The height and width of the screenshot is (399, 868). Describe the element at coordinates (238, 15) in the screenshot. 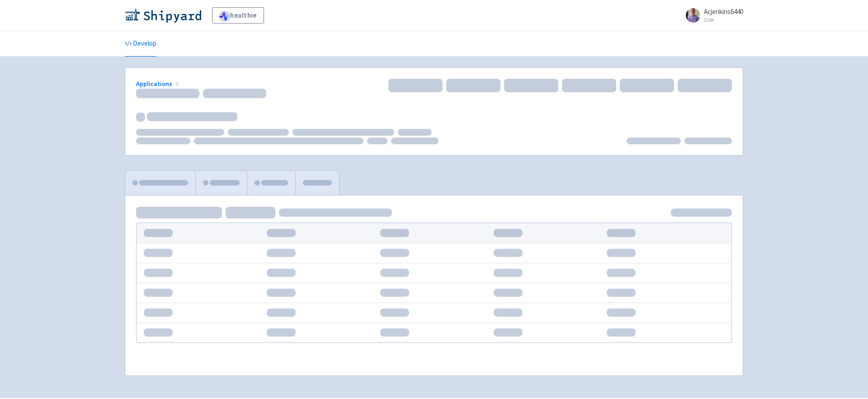

I see `a: healthie` at that location.